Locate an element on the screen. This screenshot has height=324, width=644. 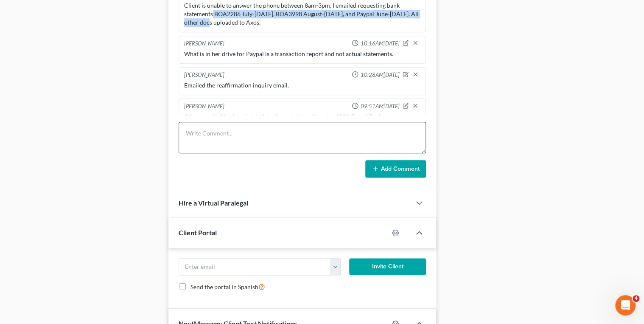
button: Invite Client is located at coordinates (387, 267).